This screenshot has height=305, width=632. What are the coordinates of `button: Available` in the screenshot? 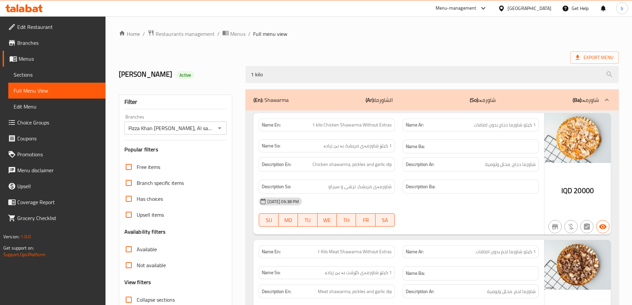 It's located at (603, 227).